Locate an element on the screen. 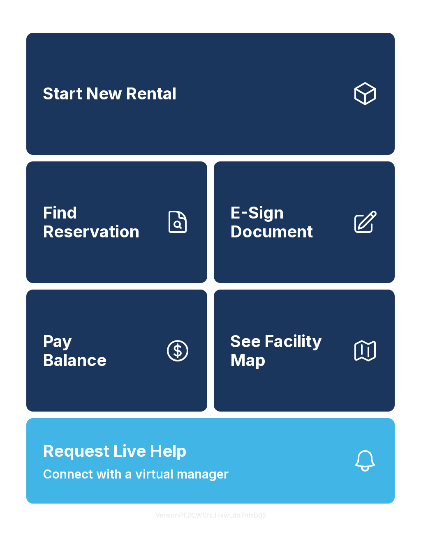  span: Start New Rental is located at coordinates (109, 94).